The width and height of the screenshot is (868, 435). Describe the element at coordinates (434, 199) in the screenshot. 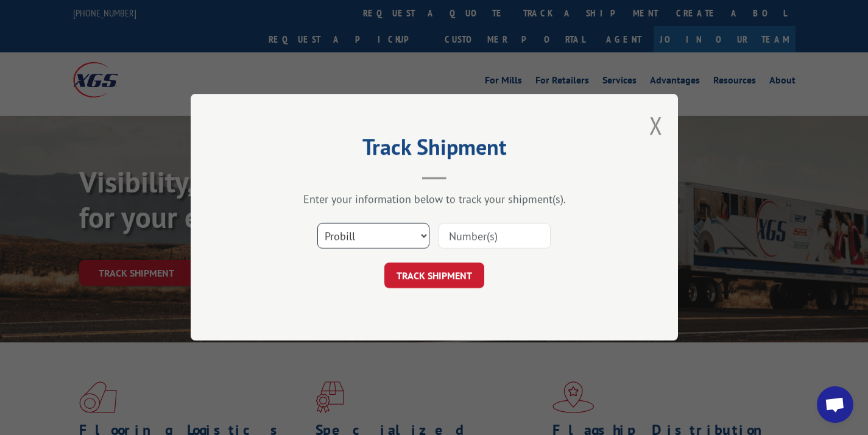

I see `div: Enter your information below to track your shipment(s).` at that location.